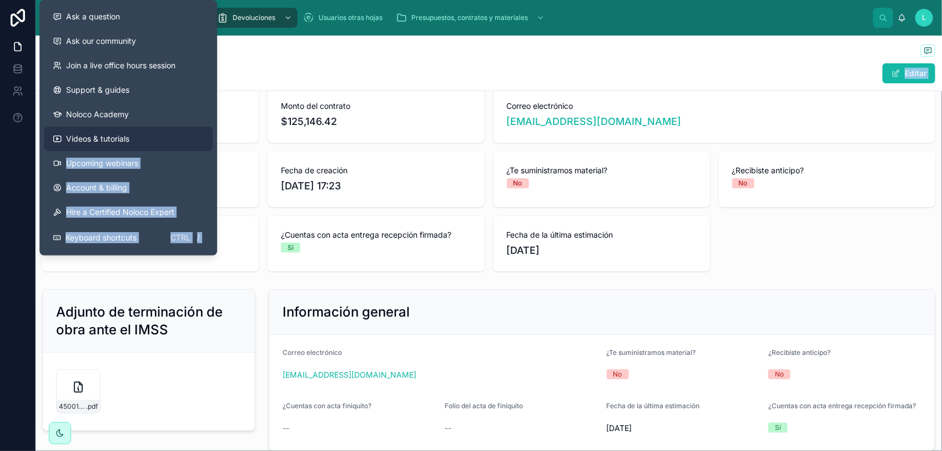 Image resolution: width=942 pixels, height=451 pixels. Describe the element at coordinates (98, 139) in the screenshot. I see `span: Videos & tutorials` at that location.